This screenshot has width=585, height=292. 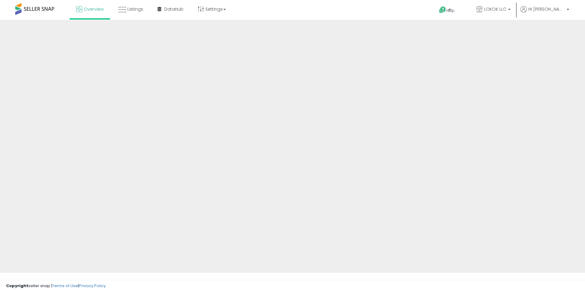 What do you see at coordinates (450, 10) in the screenshot?
I see `span: Help` at bounding box center [450, 10].